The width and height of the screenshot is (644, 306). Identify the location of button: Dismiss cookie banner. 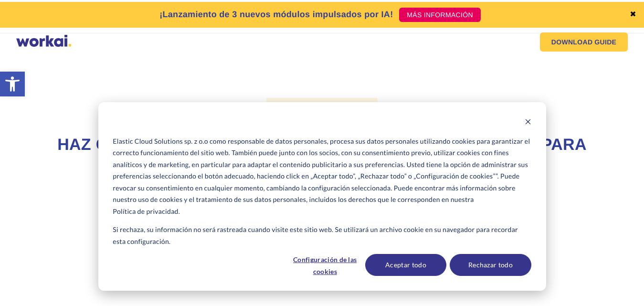
(528, 122).